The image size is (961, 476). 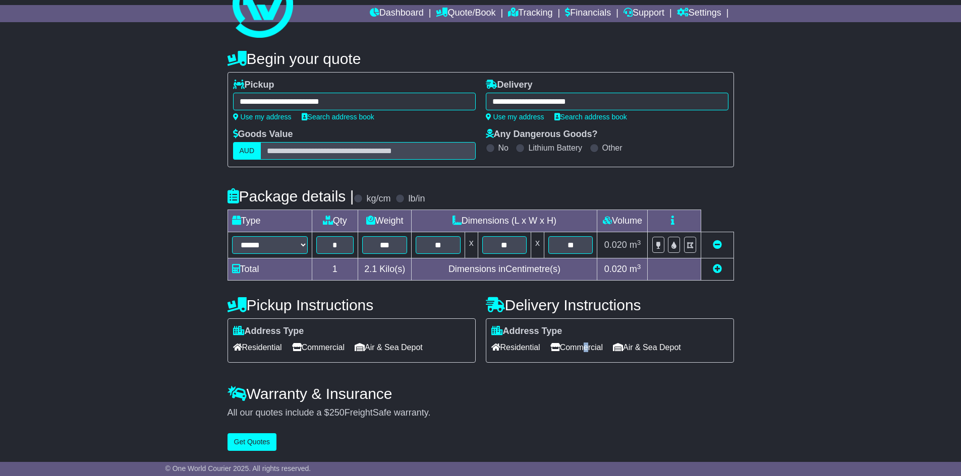 I want to click on a: Add new item, so click(x=717, y=269).